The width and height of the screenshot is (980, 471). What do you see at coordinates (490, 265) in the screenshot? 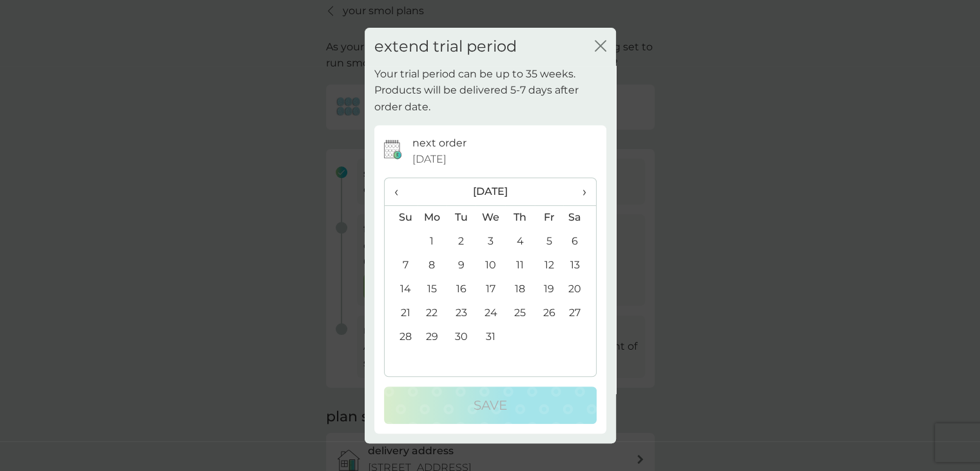
I see `td: 10` at bounding box center [490, 265].